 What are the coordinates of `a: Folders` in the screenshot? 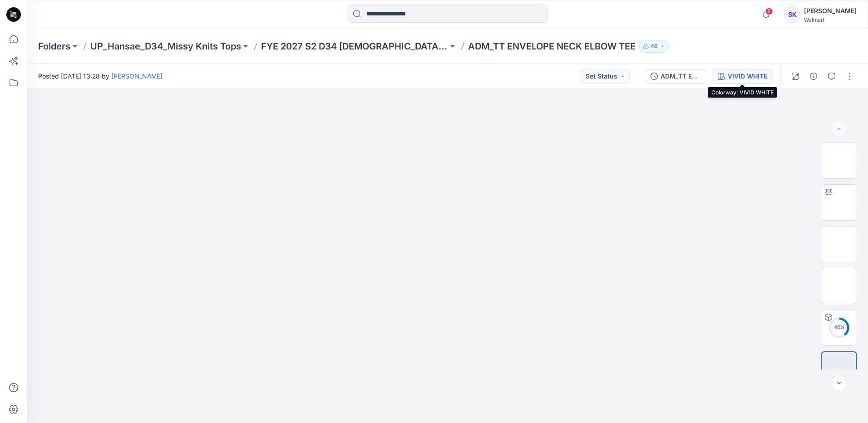 It's located at (54, 46).